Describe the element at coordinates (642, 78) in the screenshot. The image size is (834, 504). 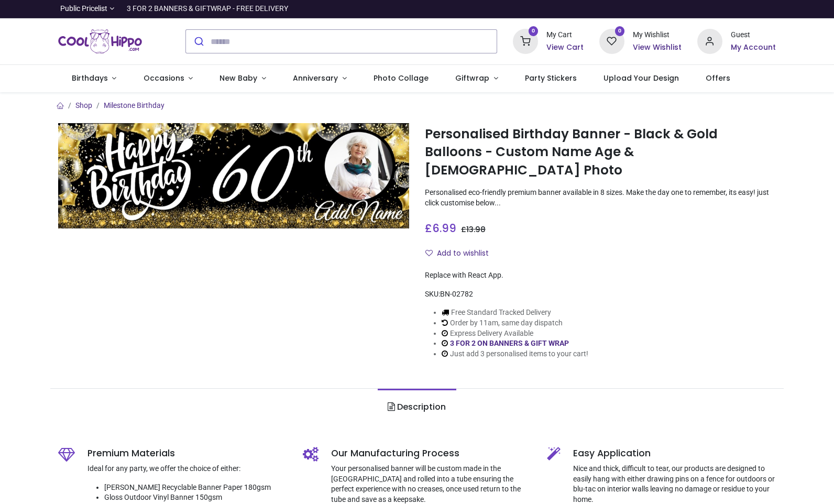
I see `span: Upload Your Design` at that location.